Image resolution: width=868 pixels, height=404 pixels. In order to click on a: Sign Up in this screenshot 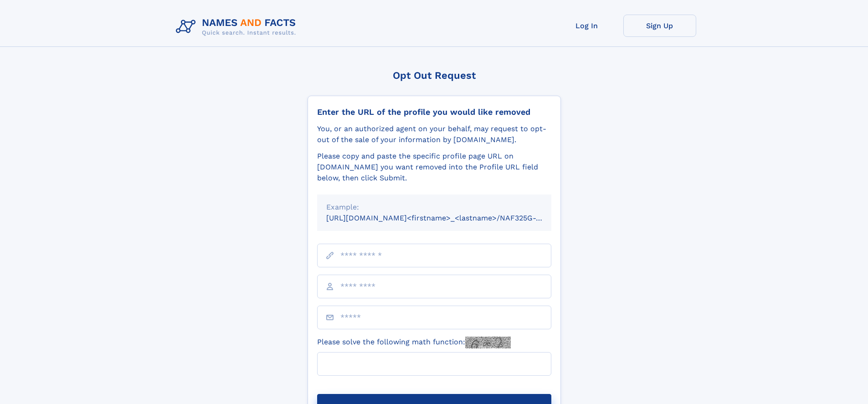, I will do `click(660, 26)`.